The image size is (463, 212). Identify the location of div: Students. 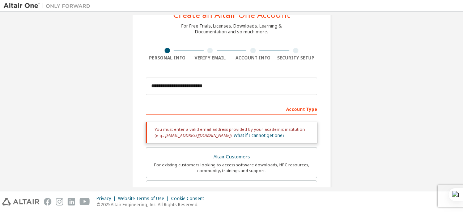
(232, 190).